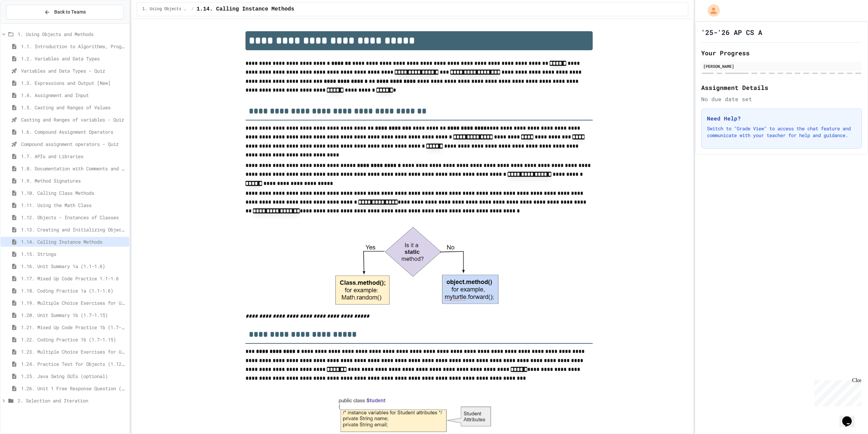 The height and width of the screenshot is (434, 868). What do you see at coordinates (73, 168) in the screenshot?
I see `span: 1.8. Documentation with Comments and Preconditions` at bounding box center [73, 168].